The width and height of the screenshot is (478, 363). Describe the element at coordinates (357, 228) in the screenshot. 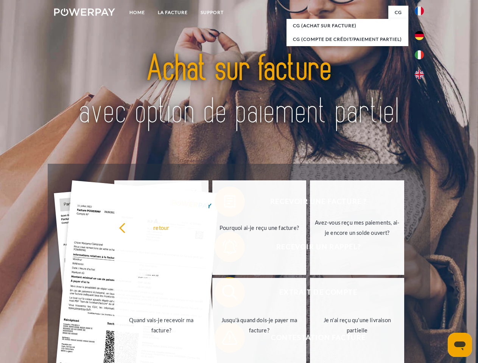

I see `div: Avez-vous reçu mes paiements, ai-je encore un solde ouvert?` at that location.